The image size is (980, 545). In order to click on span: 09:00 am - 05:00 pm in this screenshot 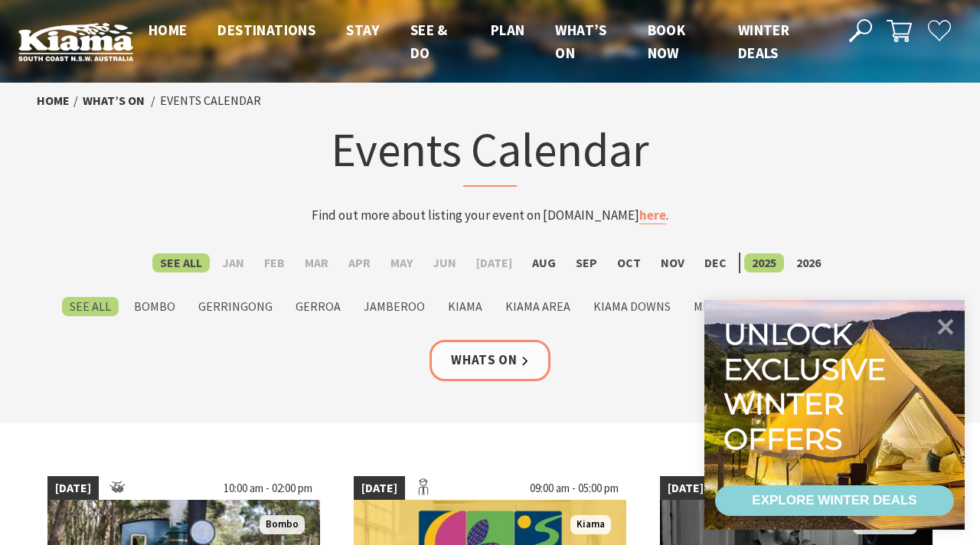, I will do `click(574, 488)`.